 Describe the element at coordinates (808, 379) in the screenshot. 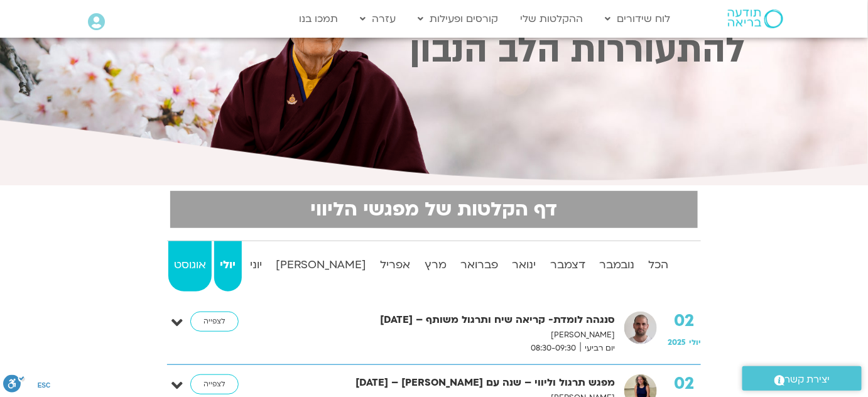

I see `span: יצירת קשר` at that location.